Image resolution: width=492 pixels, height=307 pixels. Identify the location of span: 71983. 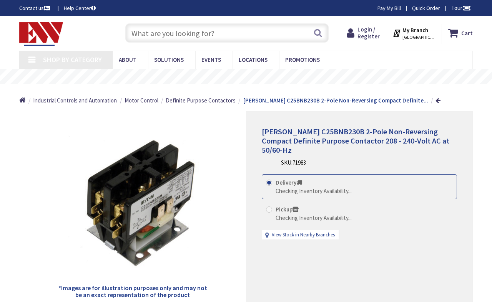
(299, 162).